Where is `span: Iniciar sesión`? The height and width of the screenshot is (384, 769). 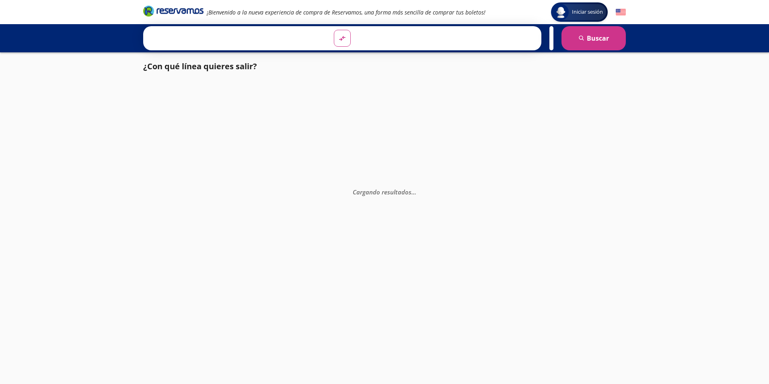 span: Iniciar sesión is located at coordinates (587, 12).